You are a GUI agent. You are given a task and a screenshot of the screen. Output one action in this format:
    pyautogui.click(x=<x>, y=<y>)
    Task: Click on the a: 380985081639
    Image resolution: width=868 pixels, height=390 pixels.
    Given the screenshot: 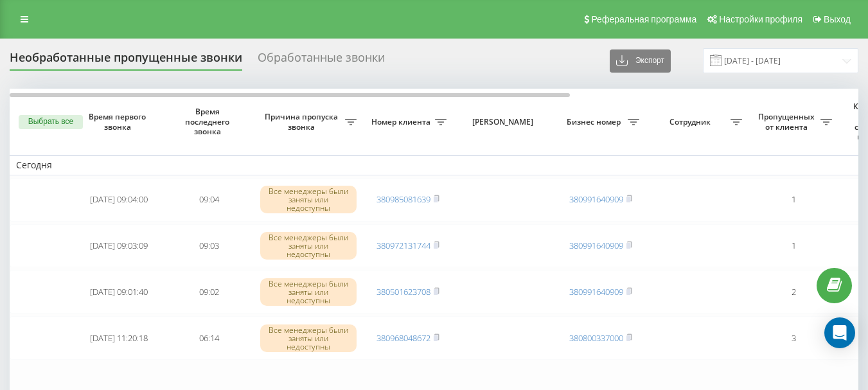 What is the action you would take?
    pyautogui.click(x=404, y=199)
    